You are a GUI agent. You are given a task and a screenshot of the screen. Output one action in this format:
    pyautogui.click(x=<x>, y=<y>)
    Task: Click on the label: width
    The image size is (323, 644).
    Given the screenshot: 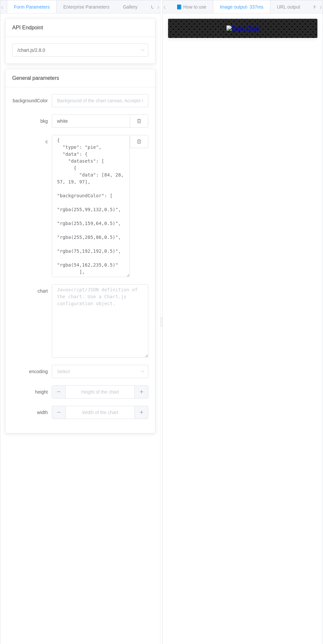 What is the action you would take?
    pyautogui.click(x=32, y=413)
    